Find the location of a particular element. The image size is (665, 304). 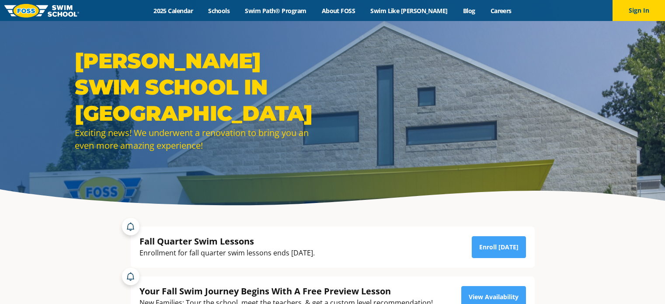

div: Your Fall Swim Journey Begins With A Free Preview Lesson is located at coordinates (286, 291).